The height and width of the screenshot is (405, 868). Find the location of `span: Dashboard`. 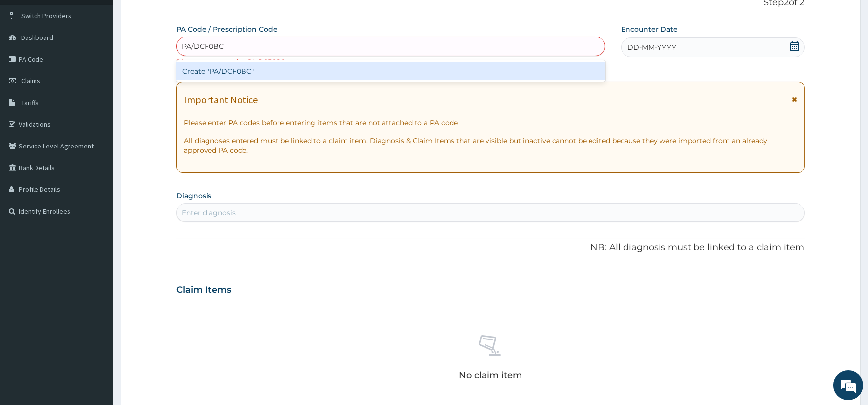

span: Dashboard is located at coordinates (37, 37).